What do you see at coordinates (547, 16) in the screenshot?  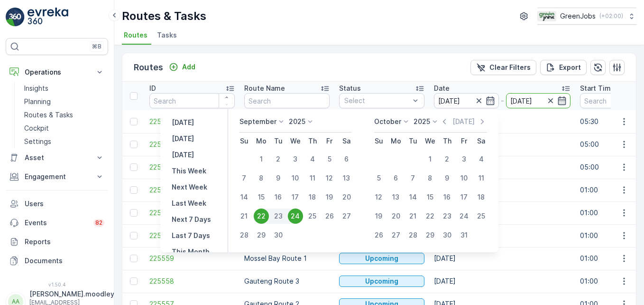 I see `img: Green_Jobs_Logo.png` at bounding box center [547, 16].